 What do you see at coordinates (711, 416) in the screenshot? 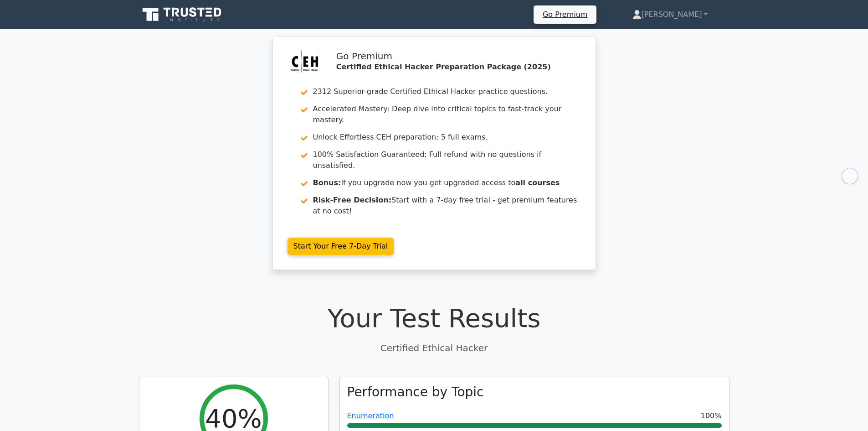
I see `span: 100%` at bounding box center [711, 416].